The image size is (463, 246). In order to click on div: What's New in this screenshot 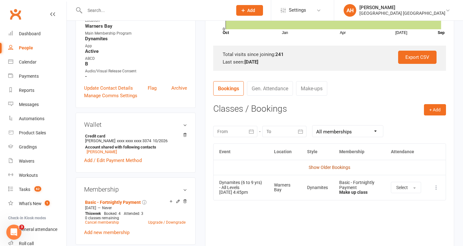, I will do `click(30, 204)`.